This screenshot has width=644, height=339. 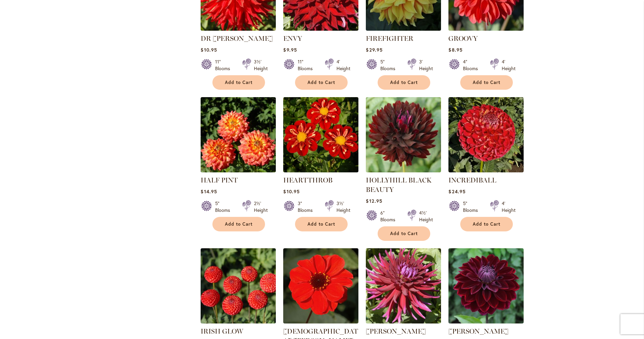 What do you see at coordinates (320, 28) in the screenshot?
I see `a: Envy` at bounding box center [320, 28].